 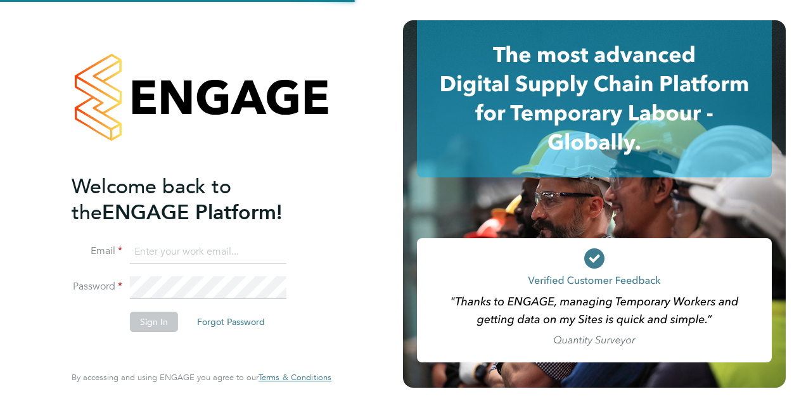 I want to click on input: Enter your work email..., so click(x=208, y=252).